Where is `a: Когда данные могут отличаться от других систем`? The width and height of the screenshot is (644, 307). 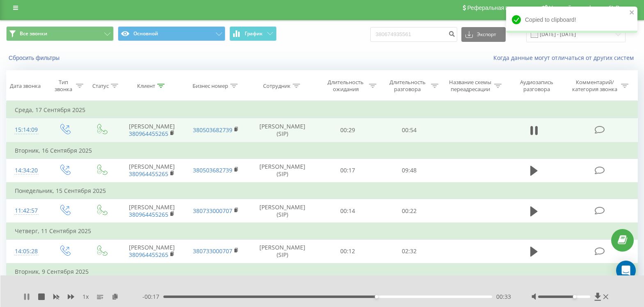 a: Когда данные могут отличаться от других систем is located at coordinates (566, 58).